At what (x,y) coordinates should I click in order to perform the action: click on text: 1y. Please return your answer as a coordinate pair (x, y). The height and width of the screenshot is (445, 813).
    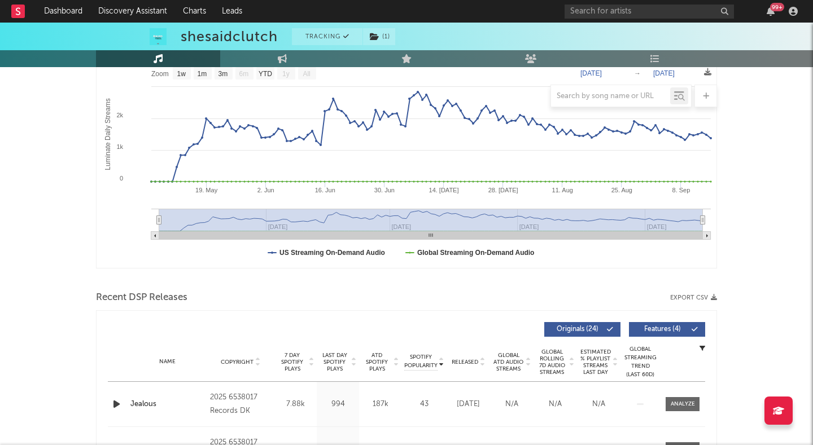
    Looking at the image, I should click on (286, 74).